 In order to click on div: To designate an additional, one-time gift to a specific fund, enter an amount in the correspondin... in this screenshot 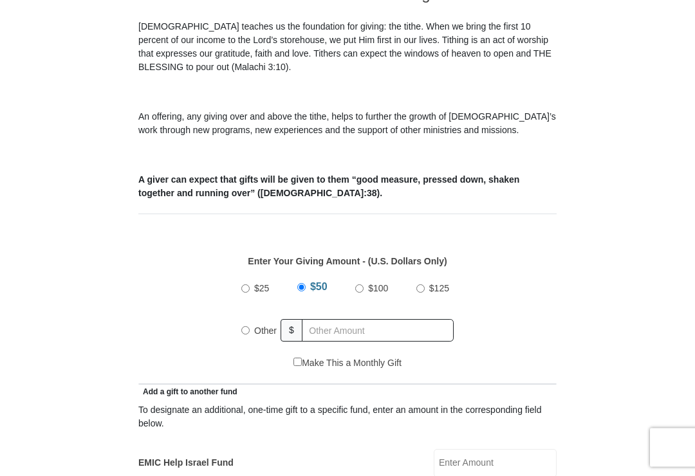, I will do `click(348, 418)`.